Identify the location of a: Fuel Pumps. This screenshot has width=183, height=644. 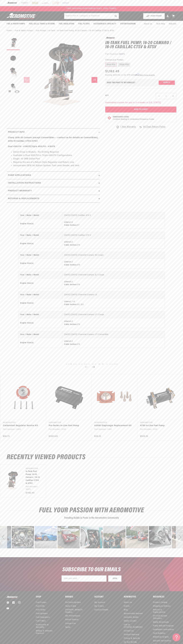
(41, 603).